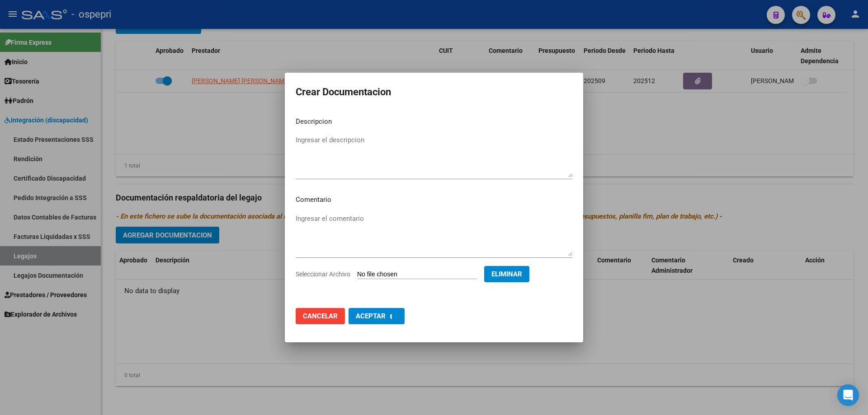  I want to click on button: Cancelar, so click(320, 316).